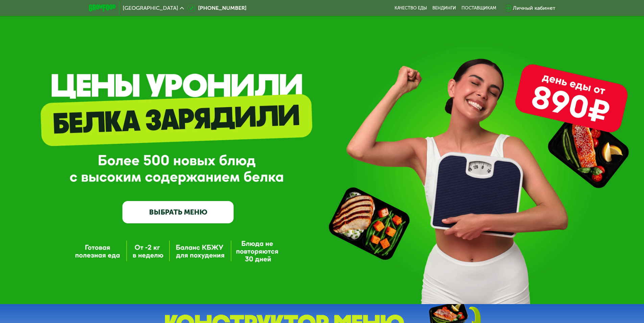 Image resolution: width=644 pixels, height=323 pixels. I want to click on a: Качество еды, so click(411, 8).